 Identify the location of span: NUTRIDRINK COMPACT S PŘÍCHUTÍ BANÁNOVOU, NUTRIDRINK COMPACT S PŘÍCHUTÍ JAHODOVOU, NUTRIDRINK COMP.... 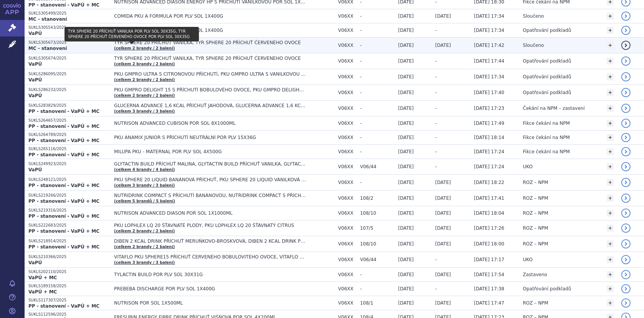
(210, 196).